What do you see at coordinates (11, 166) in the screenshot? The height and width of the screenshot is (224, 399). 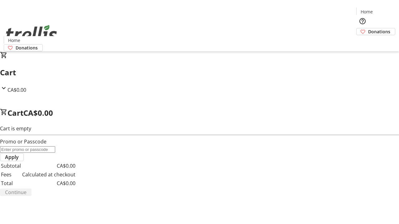 I see `td: Subtotal` at bounding box center [11, 166].